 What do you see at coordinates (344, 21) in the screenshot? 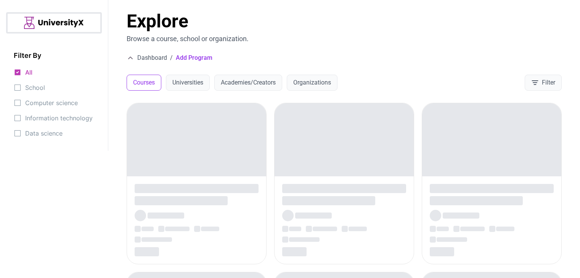
I see `h1: Explore` at bounding box center [344, 21].